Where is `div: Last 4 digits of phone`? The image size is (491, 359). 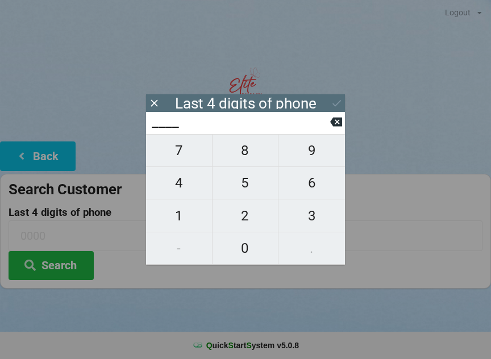
div: Last 4 digits of phone is located at coordinates (246, 103).